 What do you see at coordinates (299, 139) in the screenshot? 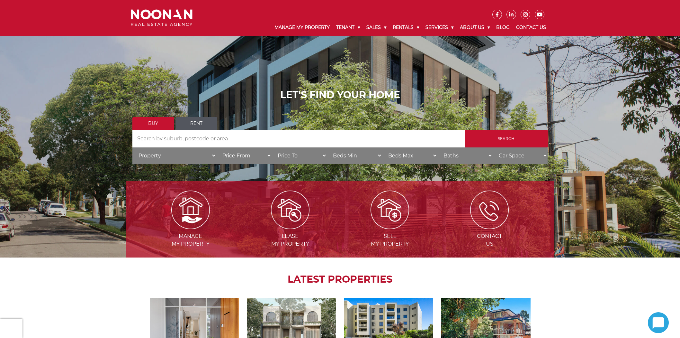
I see `input: Search by suburb, postcode or area` at bounding box center [299, 139].